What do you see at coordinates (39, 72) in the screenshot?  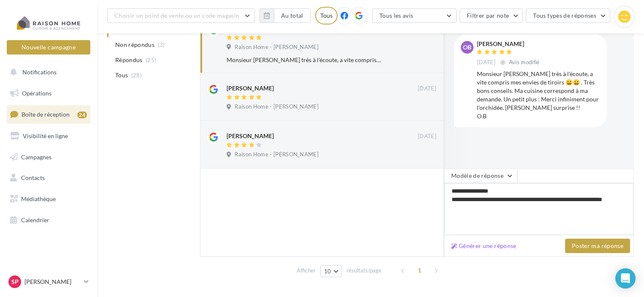 I see `span: Notifications` at bounding box center [39, 72].